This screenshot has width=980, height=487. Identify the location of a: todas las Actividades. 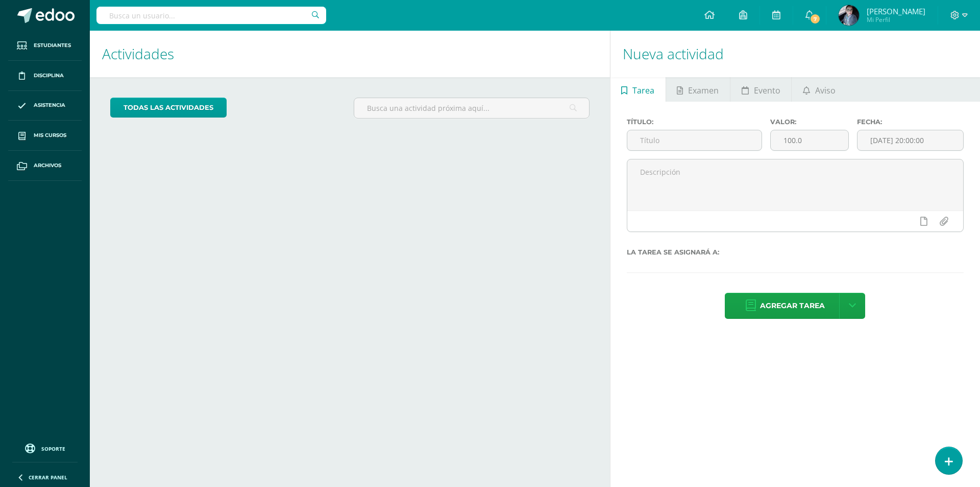
(169, 107).